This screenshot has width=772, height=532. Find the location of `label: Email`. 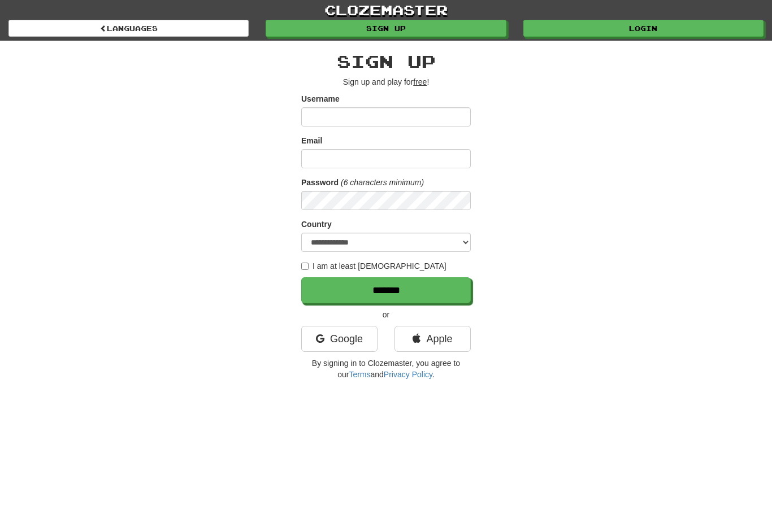

label: Email is located at coordinates (311, 141).